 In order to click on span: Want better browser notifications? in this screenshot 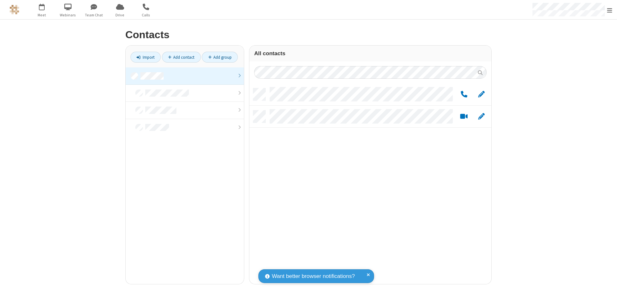, I will do `click(313, 277)`.